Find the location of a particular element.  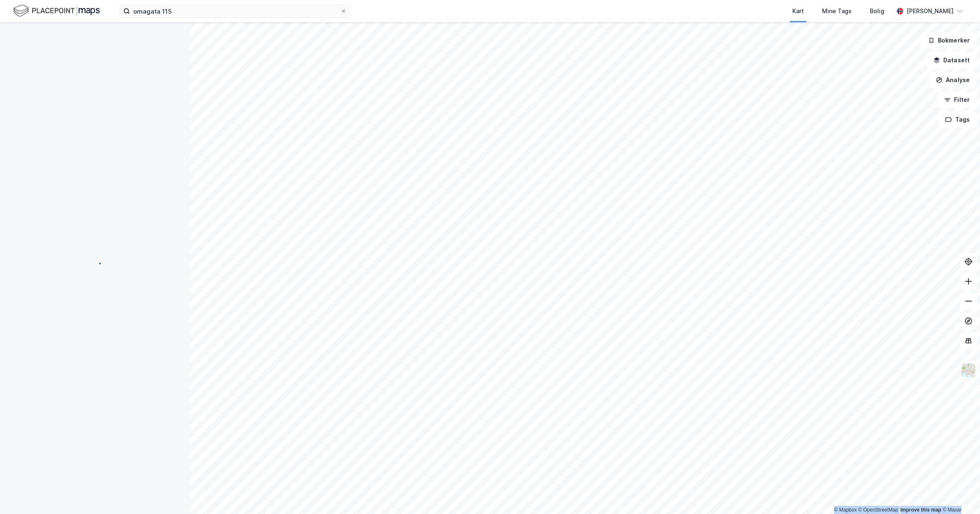

img: spinner.a6d8c91a73a9ac5275cf975e30b51cfb.svg is located at coordinates (95, 263).